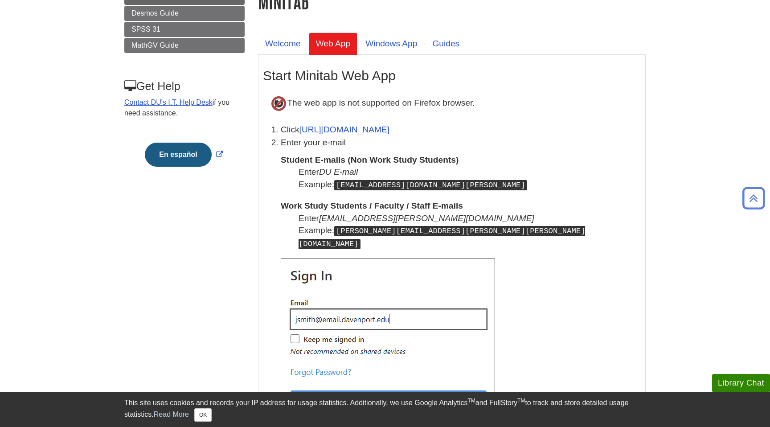 This screenshot has width=770, height=427. Describe the element at coordinates (283, 43) in the screenshot. I see `a: Welcome` at that location.